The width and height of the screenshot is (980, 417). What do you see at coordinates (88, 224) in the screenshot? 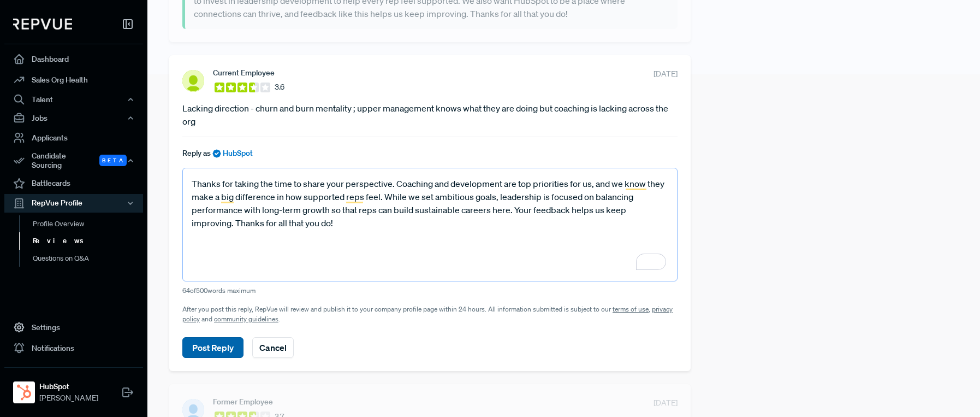
I see `a: Profile Overview` at bounding box center [88, 224].